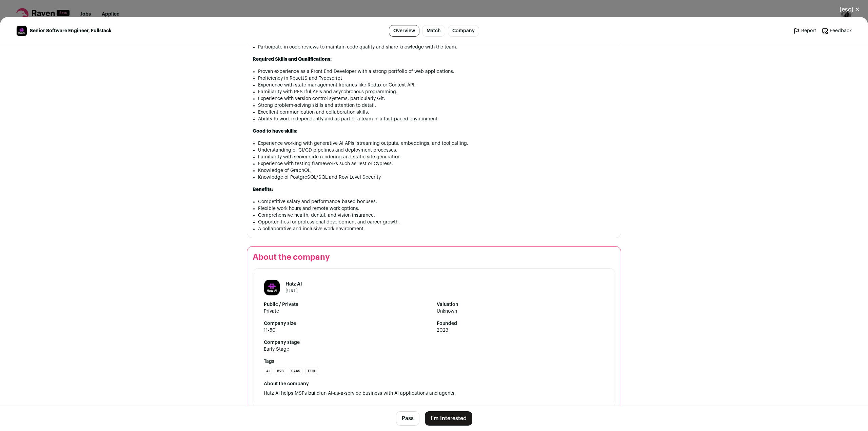 The image size is (868, 431). I want to click on li: Flexible work hours and remote work options., so click(437, 209).